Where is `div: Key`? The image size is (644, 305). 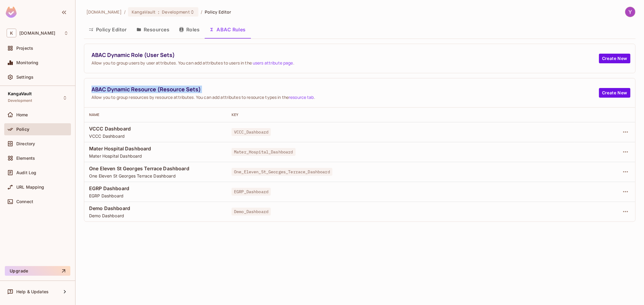
div: Key is located at coordinates (400, 115).